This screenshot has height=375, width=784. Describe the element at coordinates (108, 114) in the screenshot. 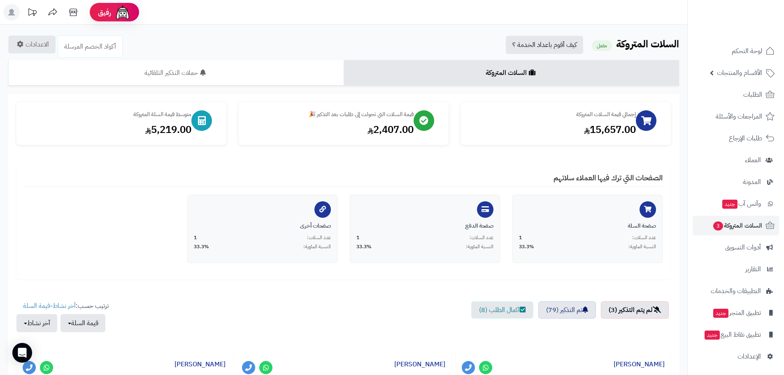

I see `div: متوسط قيمة السلة المتروكة` at that location.